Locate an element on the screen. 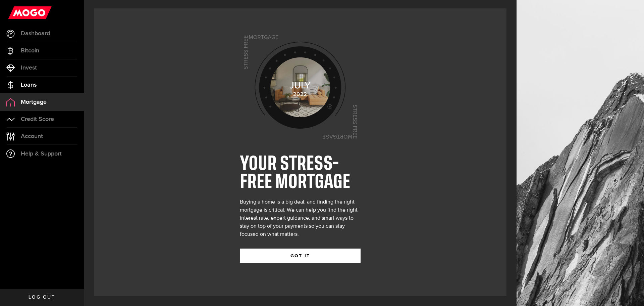 The image size is (644, 306). h1: YOUR STRESS-FREE MORTGAGE is located at coordinates (300, 173).